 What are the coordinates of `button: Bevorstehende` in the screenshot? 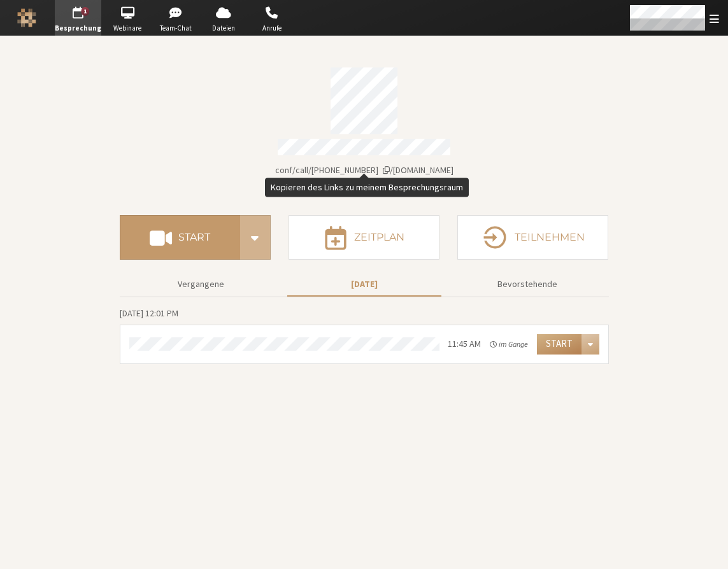 It's located at (528, 284).